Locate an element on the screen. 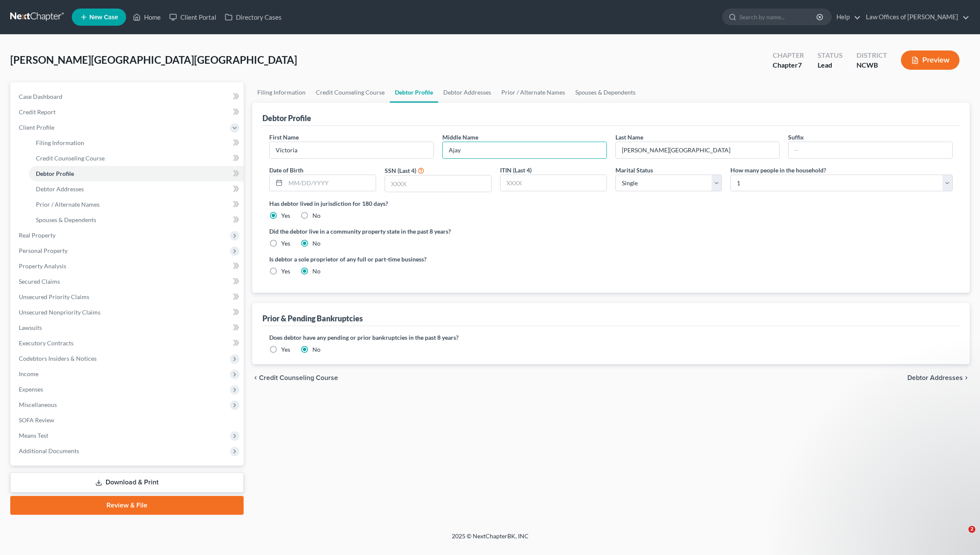  a: Credit Report is located at coordinates (127, 112).